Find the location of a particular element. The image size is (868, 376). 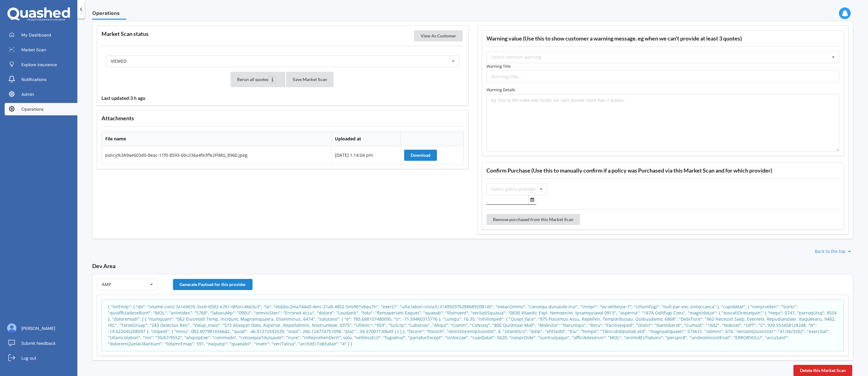

button: Delete this Market Scan is located at coordinates (823, 370).